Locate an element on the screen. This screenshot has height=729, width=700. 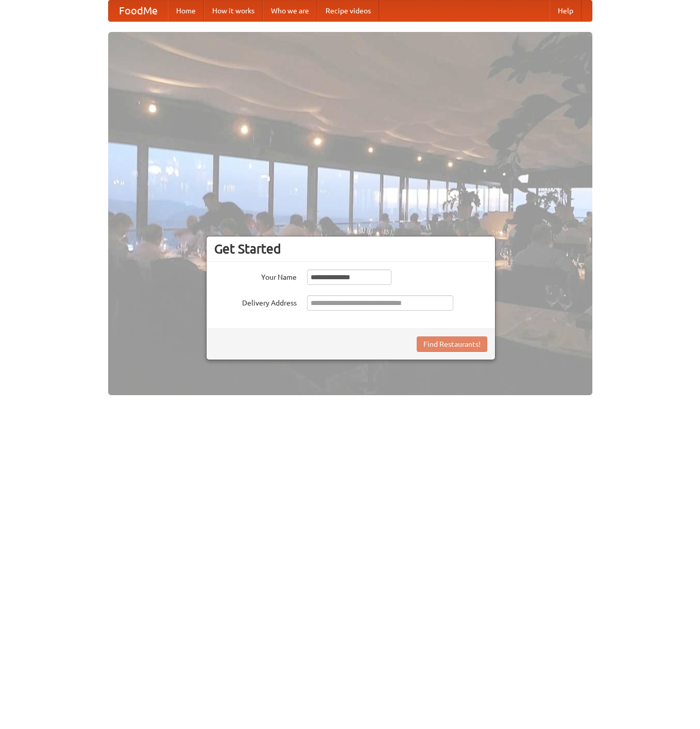
a: Help is located at coordinates (565, 11).